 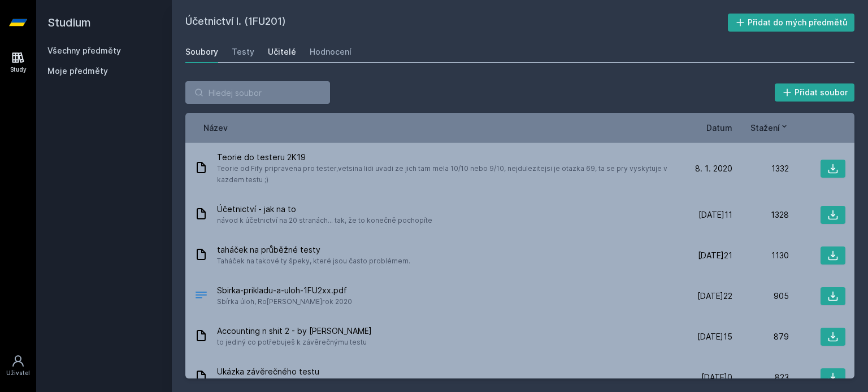 I want to click on a: Všechny předměty, so click(x=84, y=50).